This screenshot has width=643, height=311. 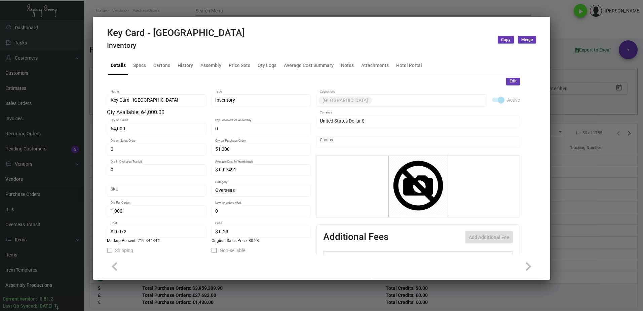 What do you see at coordinates (513, 100) in the screenshot?
I see `span: Active` at bounding box center [513, 100].